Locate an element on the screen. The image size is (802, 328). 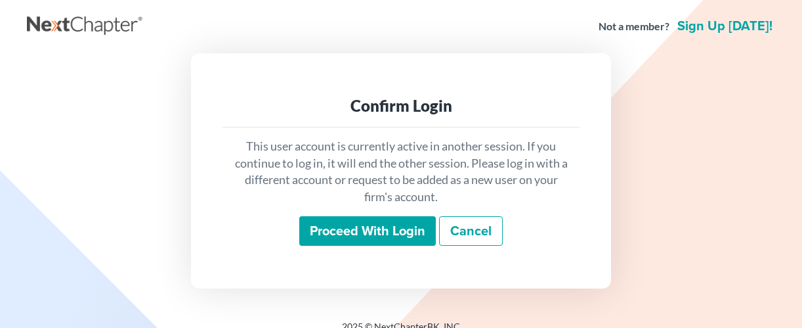
strong: Not a member? is located at coordinates (634, 26).